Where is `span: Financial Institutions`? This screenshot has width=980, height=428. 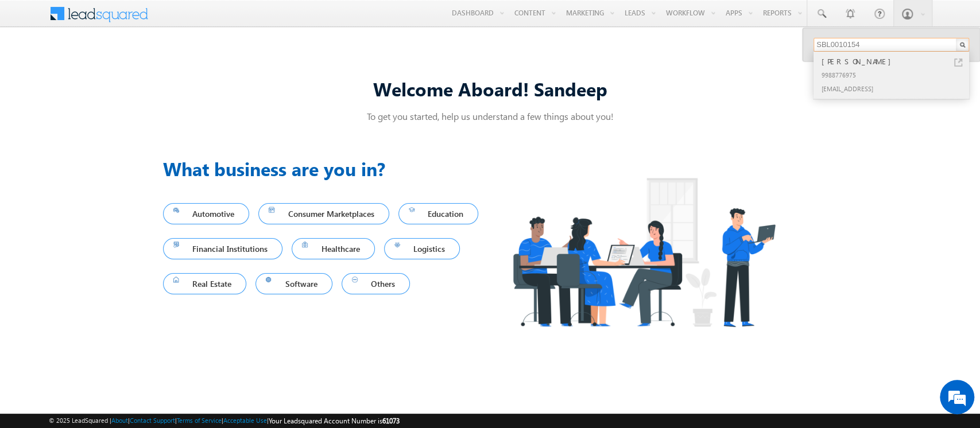
span: Financial Institutions is located at coordinates (223, 248).